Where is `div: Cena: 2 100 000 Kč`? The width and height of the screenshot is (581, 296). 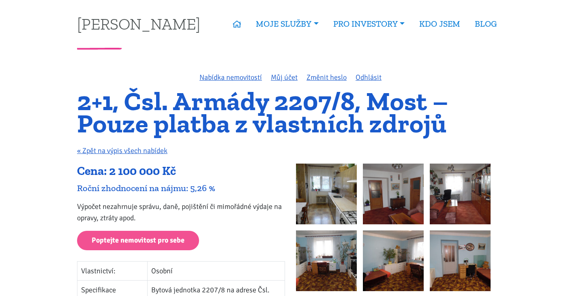
div: Cena: 2 100 000 Kč is located at coordinates (181, 171).